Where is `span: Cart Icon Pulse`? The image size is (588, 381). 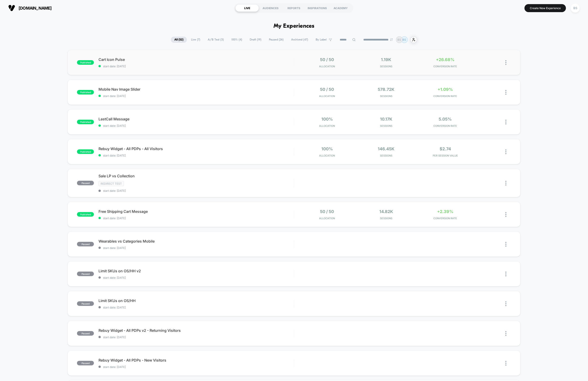
span: Cart Icon Pulse is located at coordinates (196, 59).